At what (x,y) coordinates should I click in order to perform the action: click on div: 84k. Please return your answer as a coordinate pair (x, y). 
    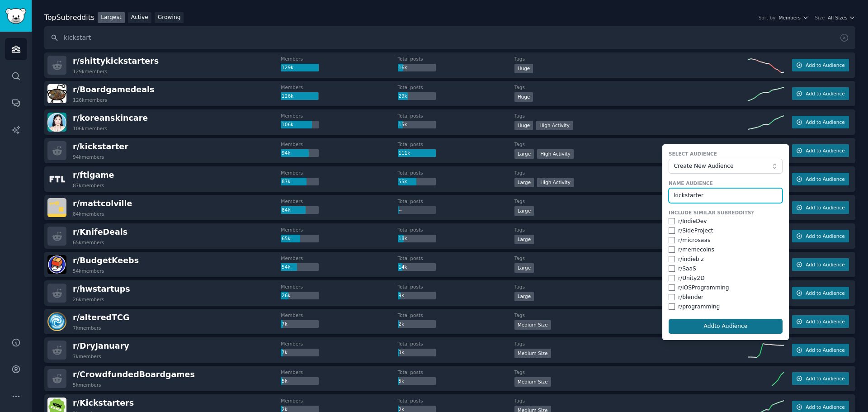
    Looking at the image, I should click on (300, 210).